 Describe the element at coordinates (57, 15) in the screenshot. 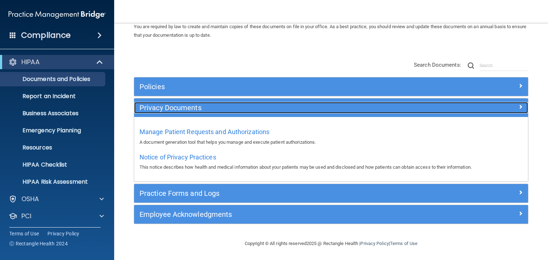

I see `img: PMB logo` at that location.